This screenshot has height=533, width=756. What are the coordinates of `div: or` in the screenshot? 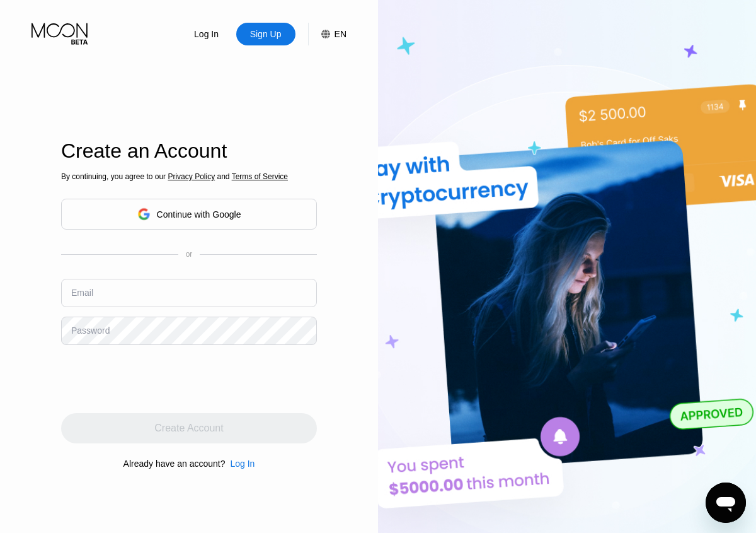 It's located at (189, 254).